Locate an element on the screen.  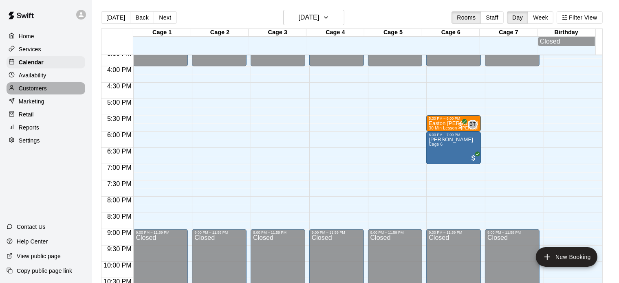
div: Cage 1 is located at coordinates (162, 33).